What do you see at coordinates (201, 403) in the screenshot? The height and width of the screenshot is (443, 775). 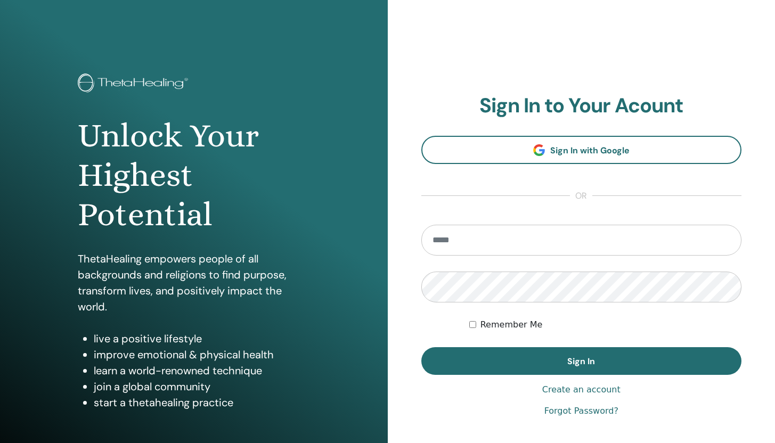 I see `li: start a thetahealing practice` at bounding box center [201, 403].